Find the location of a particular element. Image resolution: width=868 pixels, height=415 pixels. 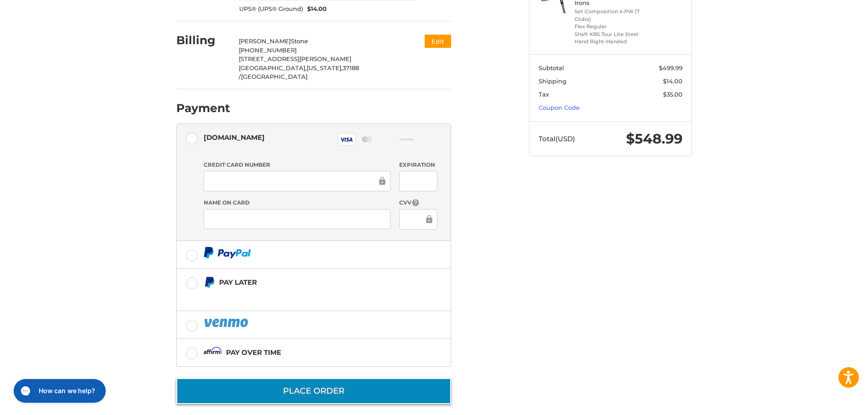

h2: Payment is located at coordinates (203, 108).